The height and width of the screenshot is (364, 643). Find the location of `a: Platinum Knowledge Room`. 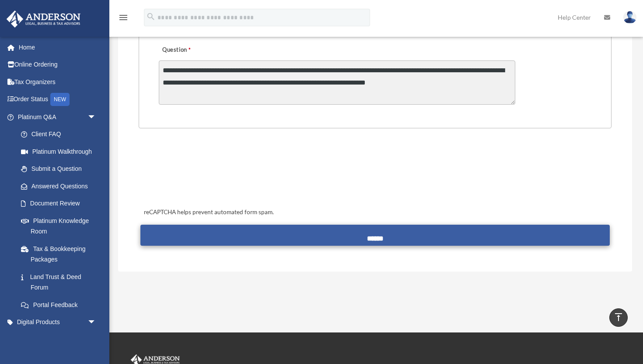

a: Platinum Knowledge Room is located at coordinates (61, 226).